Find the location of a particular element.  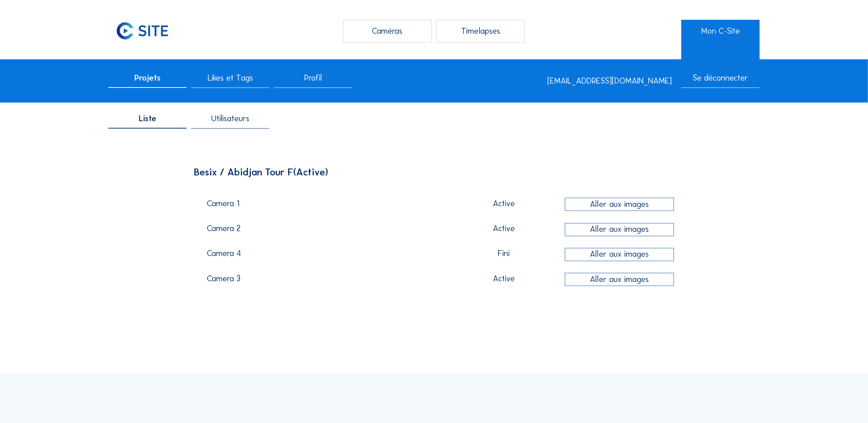

span: Likes et Tags is located at coordinates (230, 78).